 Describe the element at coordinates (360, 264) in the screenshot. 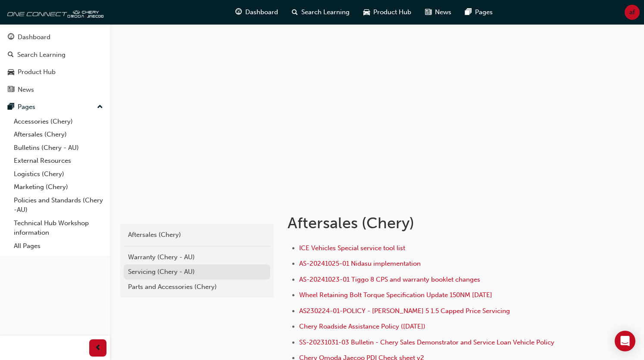

I see `span: AS-20241025-01 Nidasu implementation` at that location.